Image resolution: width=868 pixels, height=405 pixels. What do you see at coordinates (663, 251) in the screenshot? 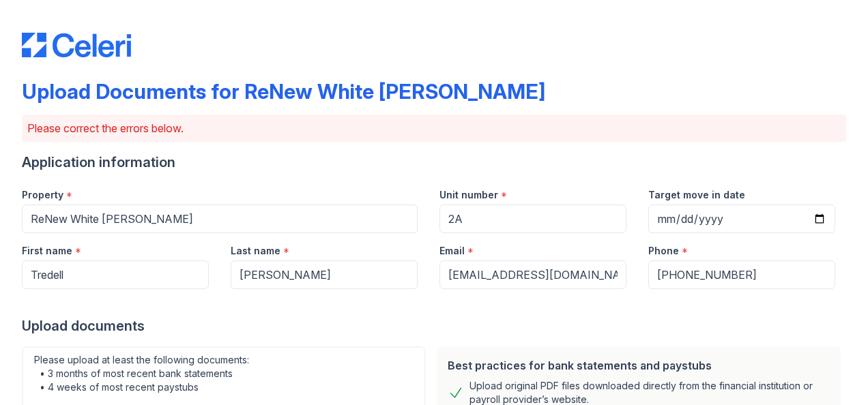
I see `label: Phone` at bounding box center [663, 251].